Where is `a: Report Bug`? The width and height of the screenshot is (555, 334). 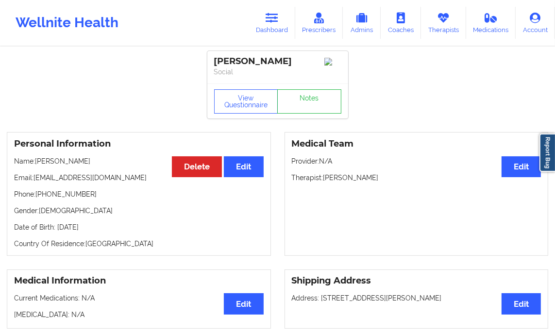
a: Report Bug is located at coordinates (547, 152).